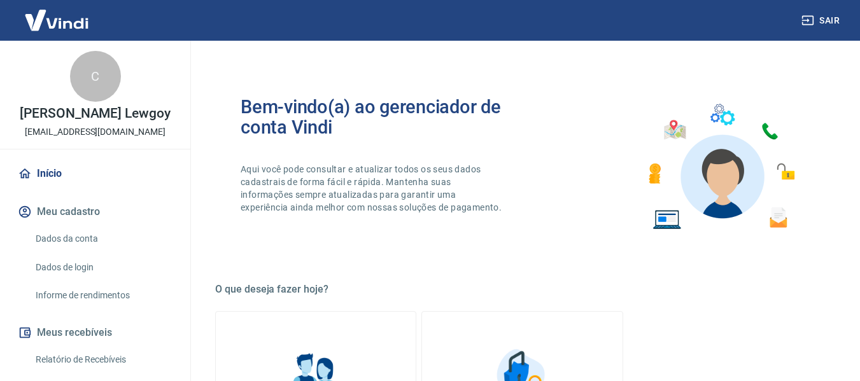 This screenshot has height=381, width=860. Describe the element at coordinates (95, 76) in the screenshot. I see `div: C` at that location.